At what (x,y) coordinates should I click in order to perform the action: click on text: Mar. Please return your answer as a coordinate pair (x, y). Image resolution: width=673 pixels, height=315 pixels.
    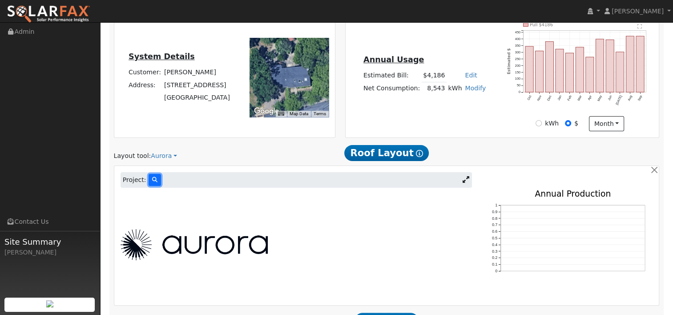
    Looking at the image, I should click on (580, 98).